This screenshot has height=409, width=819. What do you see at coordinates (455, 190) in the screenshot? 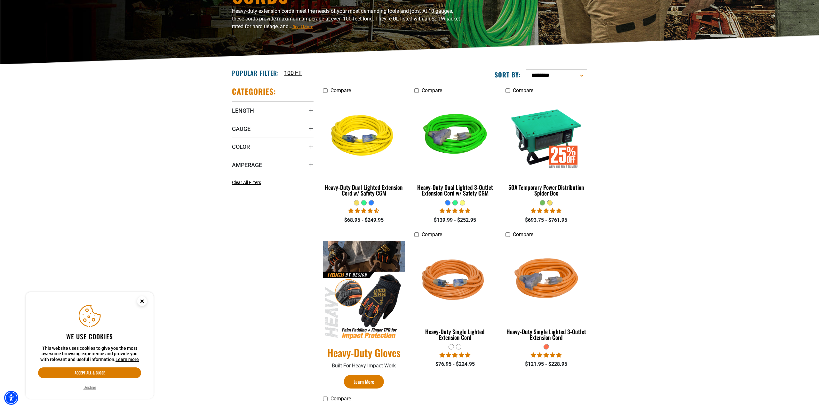
I see `div: Heavy-Duty Dual Lighted 3-Outlet Extension Cord w/ Safety CGM` at bounding box center [455, 190].